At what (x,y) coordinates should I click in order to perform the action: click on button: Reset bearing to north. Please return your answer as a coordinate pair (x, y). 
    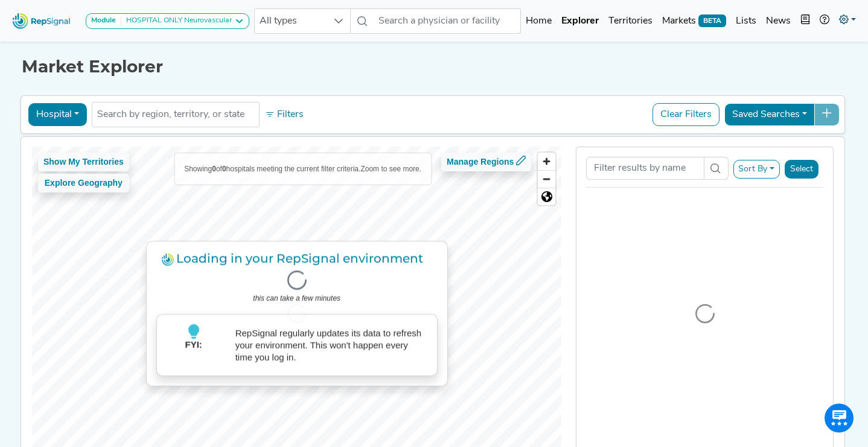
    Looking at the image, I should click on (546, 196).